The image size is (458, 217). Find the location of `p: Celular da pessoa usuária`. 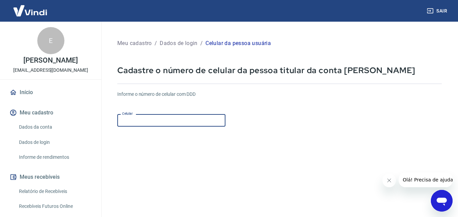

p: Celular da pessoa usuária is located at coordinates (238, 43).